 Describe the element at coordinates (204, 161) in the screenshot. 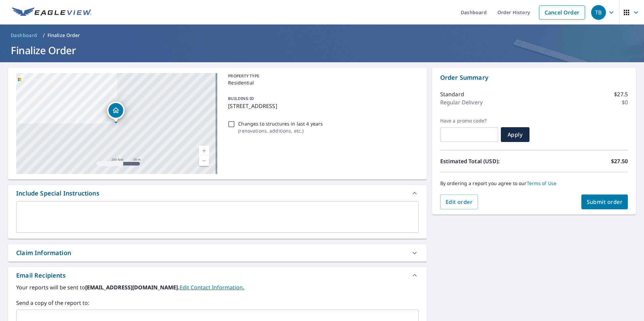

I see `a: Current Level 17, Zoom Out` at that location.